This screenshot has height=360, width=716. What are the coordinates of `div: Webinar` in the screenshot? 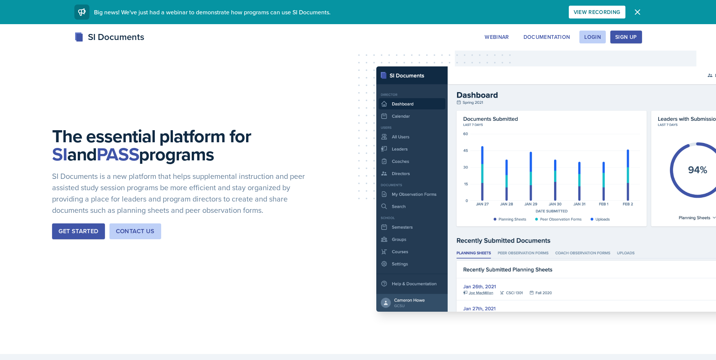 It's located at (497, 37).